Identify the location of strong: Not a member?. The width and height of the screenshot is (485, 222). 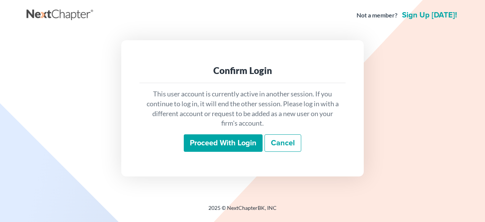
(377, 15).